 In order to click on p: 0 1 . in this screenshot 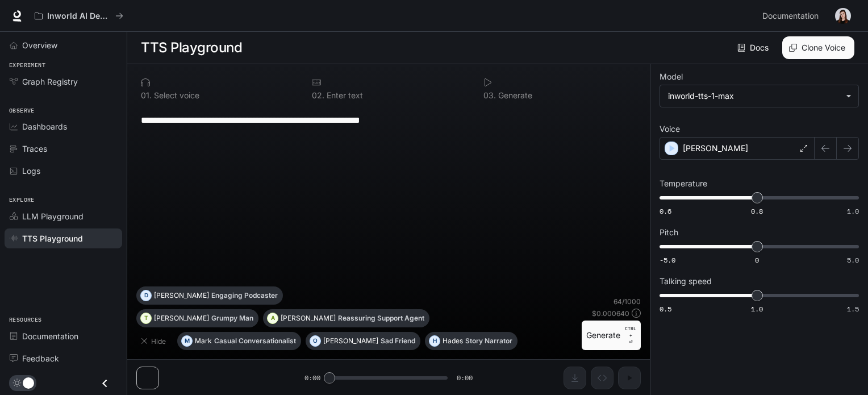, I will do `click(146, 95)`.